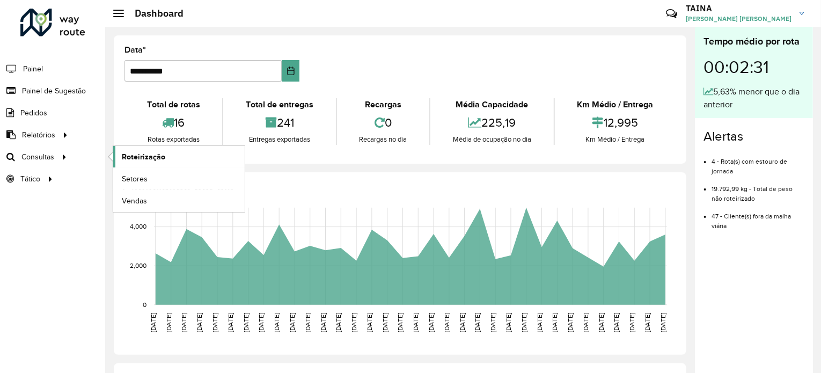  I want to click on div: Recargas, so click(383, 105).